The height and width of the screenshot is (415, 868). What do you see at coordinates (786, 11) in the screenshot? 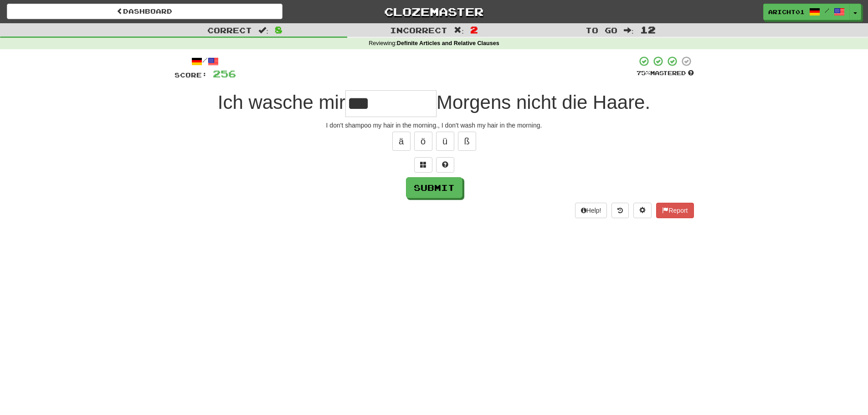
I see `span: aricht01` at bounding box center [786, 11].